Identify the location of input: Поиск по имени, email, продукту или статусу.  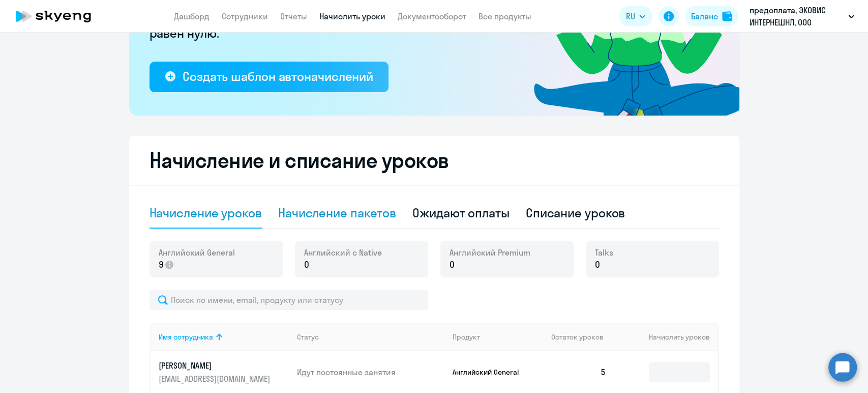
(288, 300).